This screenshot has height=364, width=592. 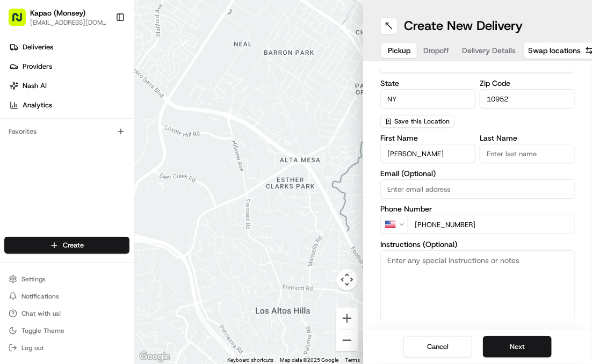 What do you see at coordinates (131, 162) in the screenshot?
I see `a: 💻API Documentation` at bounding box center [131, 162].